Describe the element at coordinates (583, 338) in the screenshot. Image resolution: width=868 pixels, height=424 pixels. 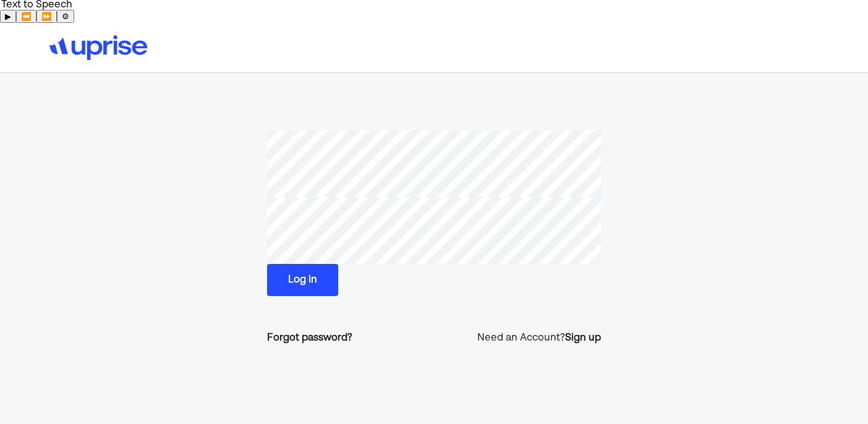
I see `a: Sign up` at that location.